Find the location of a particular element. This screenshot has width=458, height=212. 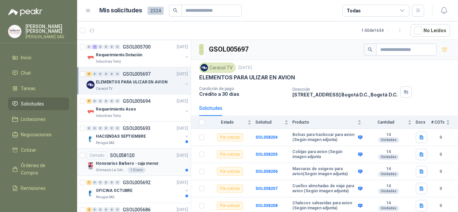

th: Docs is located at coordinates (423, 122).